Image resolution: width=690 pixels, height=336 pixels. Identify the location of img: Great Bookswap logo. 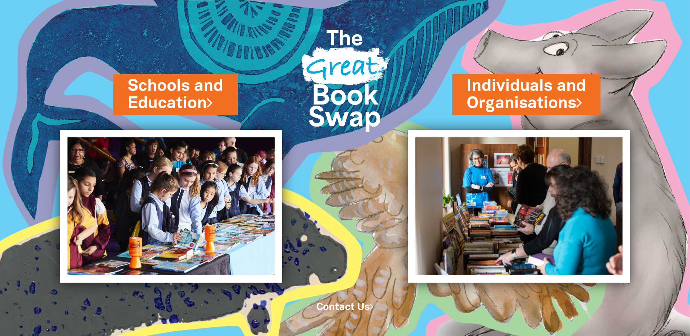
(345, 78).